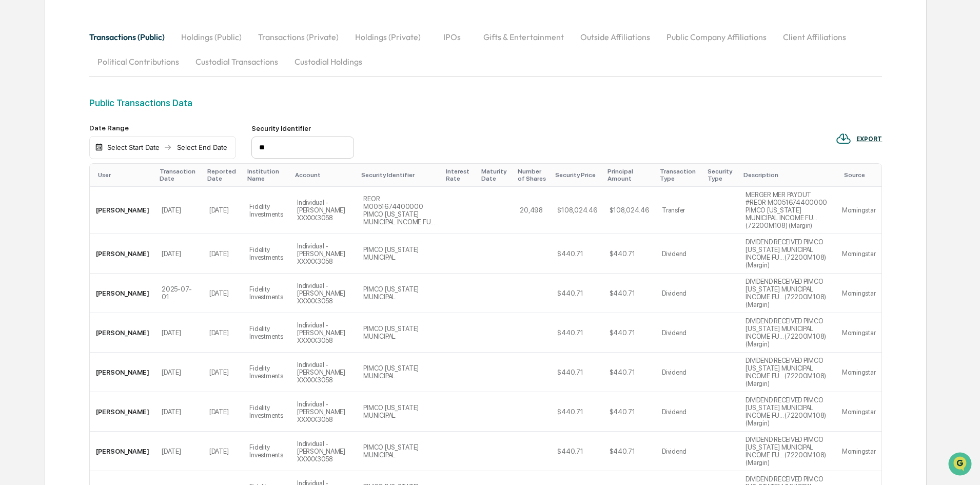  I want to click on div: Public Transactions Data, so click(485, 103).